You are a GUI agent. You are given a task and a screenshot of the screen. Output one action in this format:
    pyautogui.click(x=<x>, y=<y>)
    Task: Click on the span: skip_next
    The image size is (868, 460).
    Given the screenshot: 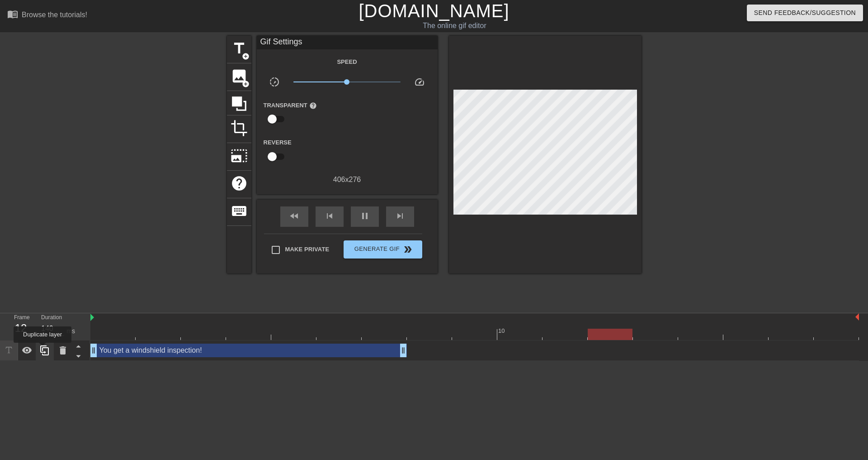 What is the action you would take?
    pyautogui.click(x=400, y=216)
    